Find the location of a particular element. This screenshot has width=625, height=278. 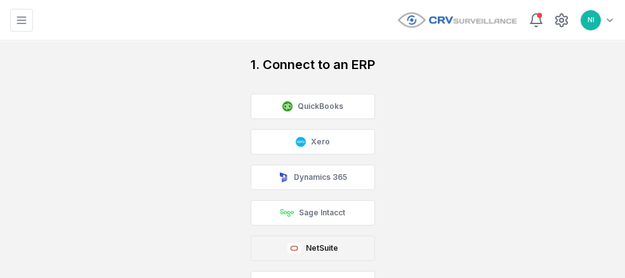

span: NI is located at coordinates (590, 20).